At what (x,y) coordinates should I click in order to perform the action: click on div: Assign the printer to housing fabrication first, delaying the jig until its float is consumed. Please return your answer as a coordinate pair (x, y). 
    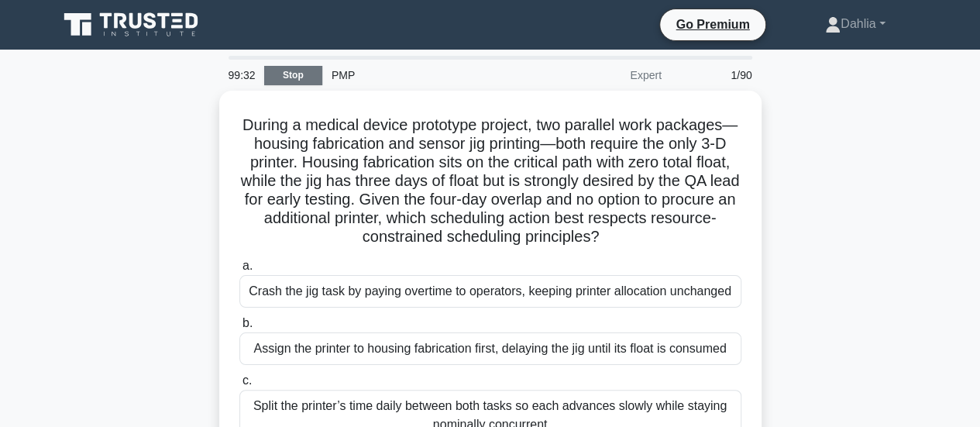
    Looking at the image, I should click on (490, 348).